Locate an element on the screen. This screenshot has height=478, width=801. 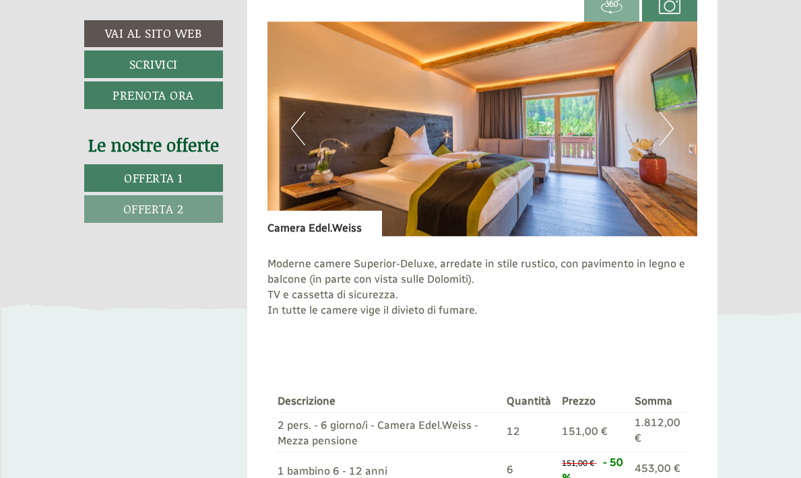
a: Scrivici is located at coordinates (154, 64).